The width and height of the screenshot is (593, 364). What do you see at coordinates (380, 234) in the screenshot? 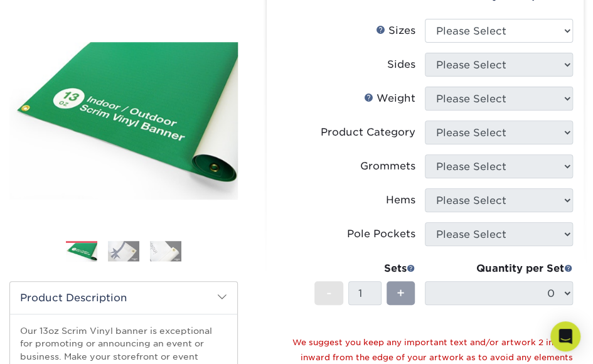
I see `div: Pole Pockets` at bounding box center [380, 234].